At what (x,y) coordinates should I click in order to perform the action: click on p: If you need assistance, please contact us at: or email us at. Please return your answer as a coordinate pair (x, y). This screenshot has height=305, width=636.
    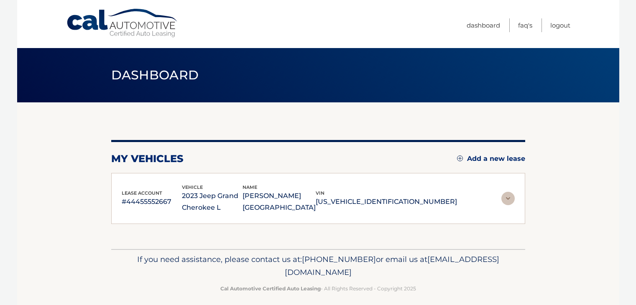
    Looking at the image, I should click on (318, 266).